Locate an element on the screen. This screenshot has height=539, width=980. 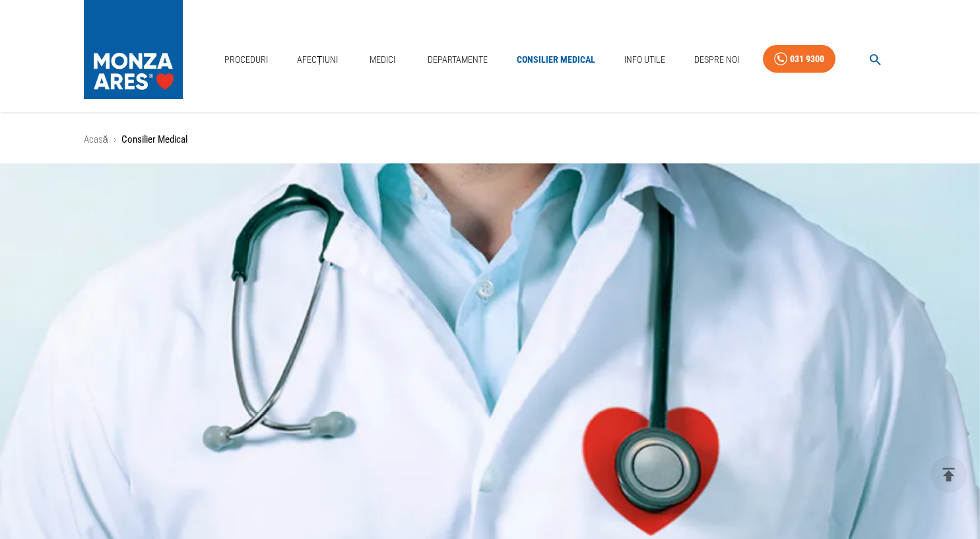
a: Medici is located at coordinates (383, 60).